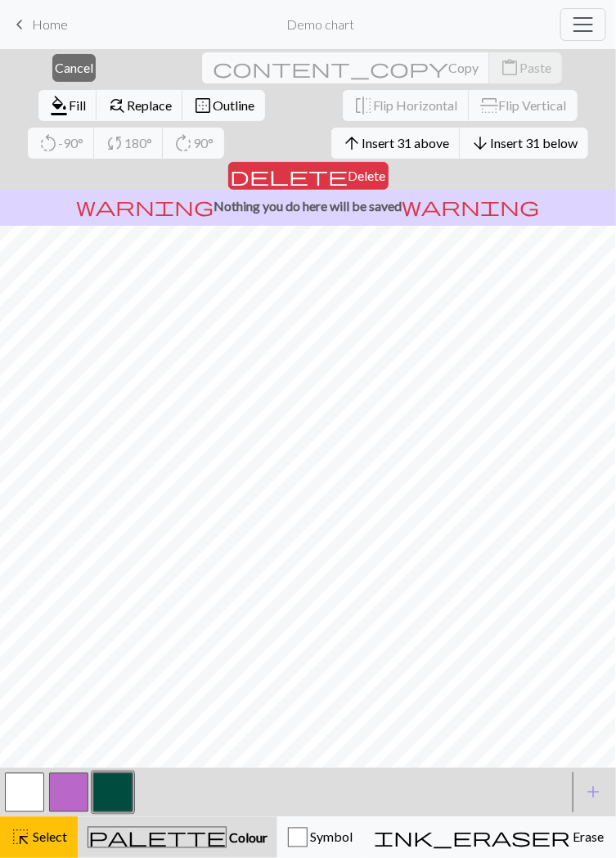 This screenshot has width=616, height=858. I want to click on span: Flip Horizontal, so click(416, 105).